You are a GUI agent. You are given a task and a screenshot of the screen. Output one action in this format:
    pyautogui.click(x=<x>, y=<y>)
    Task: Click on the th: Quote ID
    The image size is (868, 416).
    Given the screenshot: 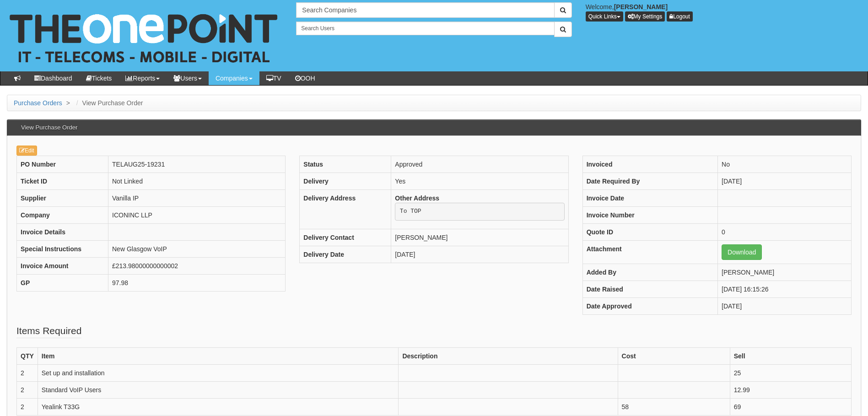 What is the action you would take?
    pyautogui.click(x=650, y=232)
    